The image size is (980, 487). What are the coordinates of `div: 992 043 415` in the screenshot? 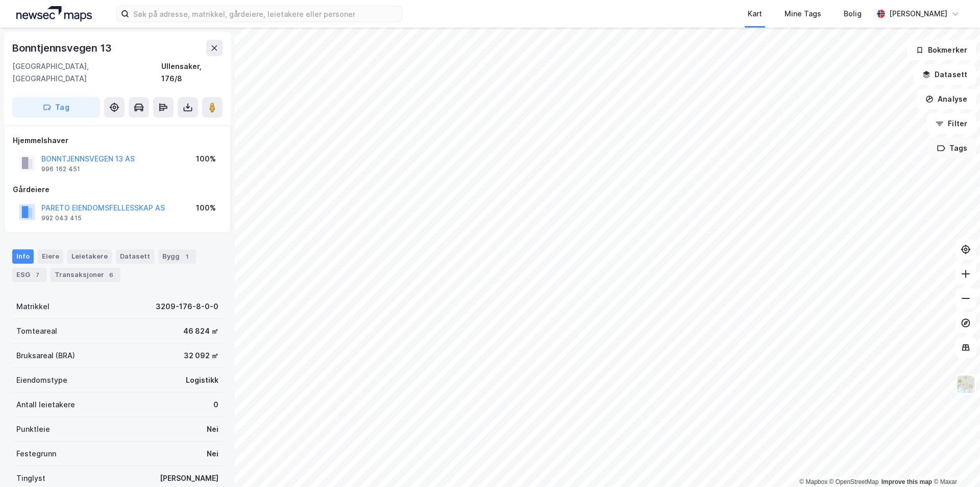 It's located at (61, 218).